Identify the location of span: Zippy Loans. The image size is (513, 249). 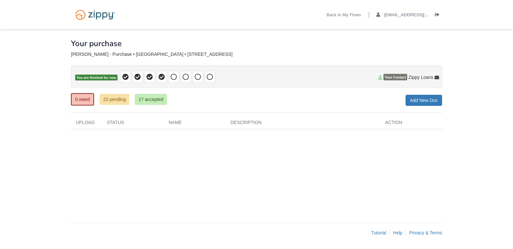
(421, 77).